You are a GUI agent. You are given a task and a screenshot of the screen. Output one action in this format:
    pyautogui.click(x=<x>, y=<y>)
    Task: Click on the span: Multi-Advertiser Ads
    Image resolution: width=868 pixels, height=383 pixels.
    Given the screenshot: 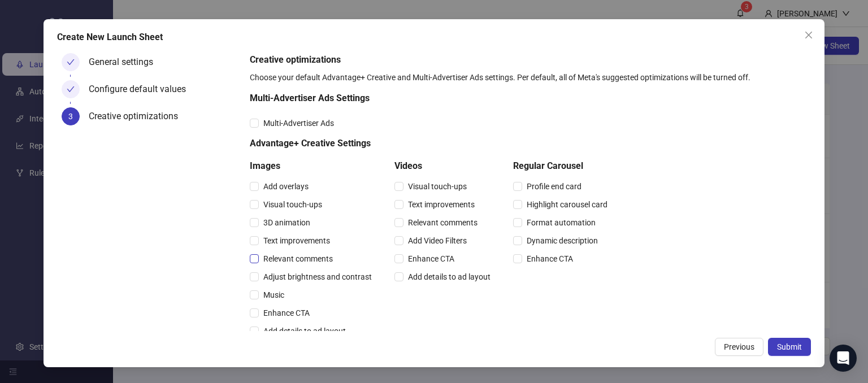 What is the action you would take?
    pyautogui.click(x=299, y=123)
    